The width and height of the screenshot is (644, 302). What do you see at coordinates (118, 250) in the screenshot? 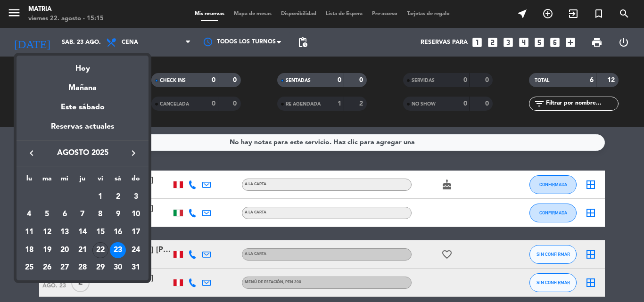
I see `div: 23` at bounding box center [118, 250].